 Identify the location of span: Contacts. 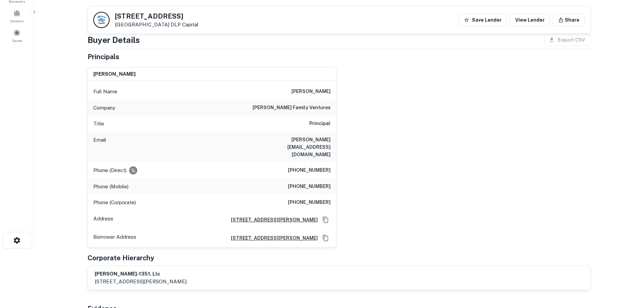
(17, 21).